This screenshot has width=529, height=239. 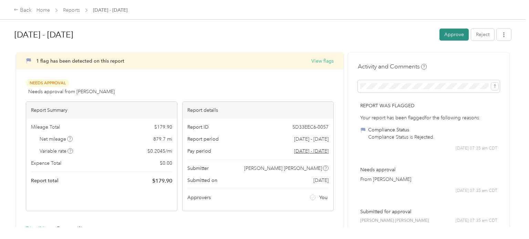 What do you see at coordinates (429, 106) in the screenshot?
I see `p: Report was flagged` at bounding box center [429, 106].